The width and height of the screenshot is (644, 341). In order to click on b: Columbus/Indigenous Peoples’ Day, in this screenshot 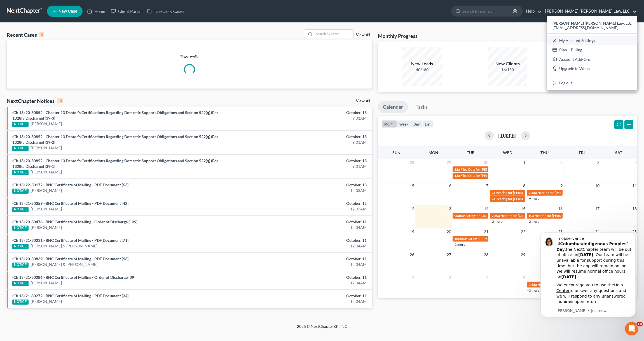, I will do `click(60, 16)`.